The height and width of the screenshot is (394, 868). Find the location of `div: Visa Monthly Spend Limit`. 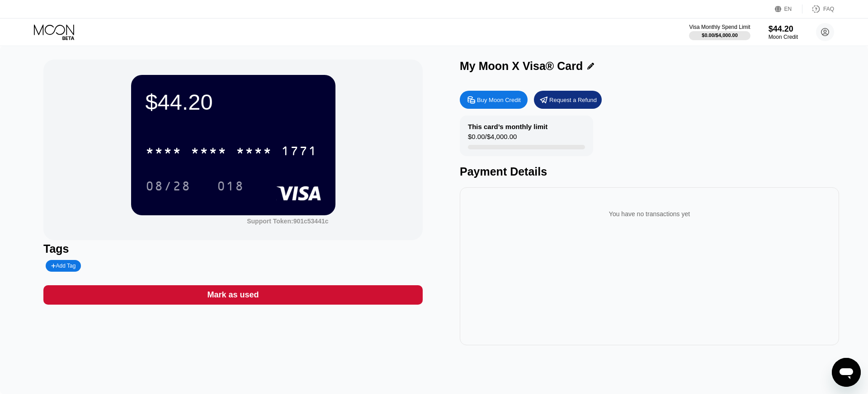

div: Visa Monthly Spend Limit is located at coordinates (719, 27).